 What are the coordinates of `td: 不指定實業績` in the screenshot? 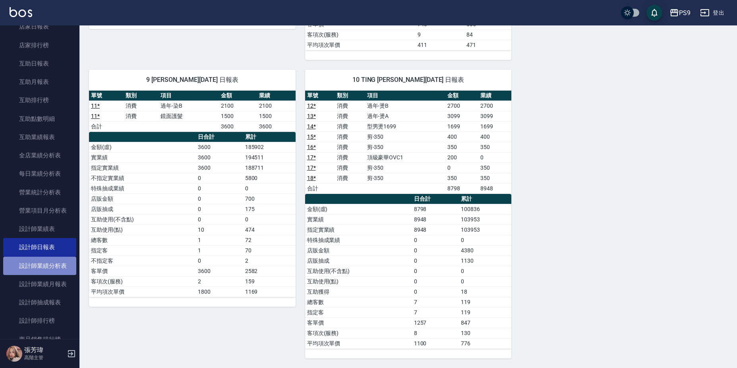 It's located at (142, 178).